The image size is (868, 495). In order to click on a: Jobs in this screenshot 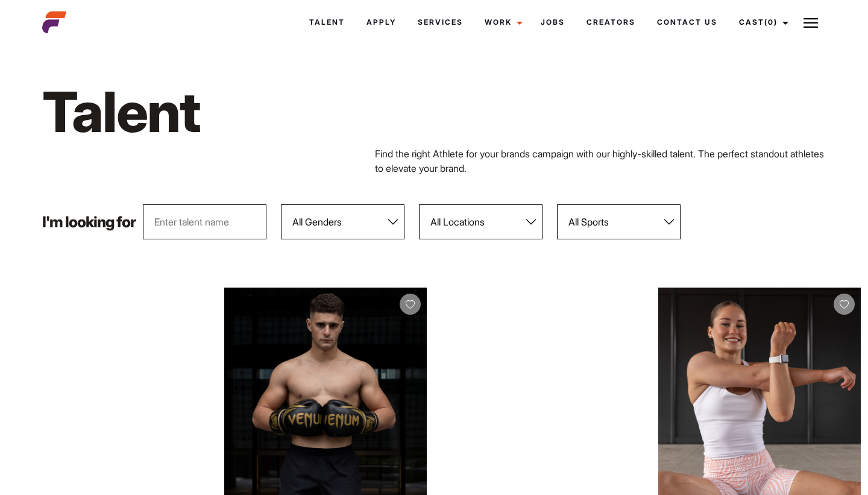, I will do `click(553, 22)`.